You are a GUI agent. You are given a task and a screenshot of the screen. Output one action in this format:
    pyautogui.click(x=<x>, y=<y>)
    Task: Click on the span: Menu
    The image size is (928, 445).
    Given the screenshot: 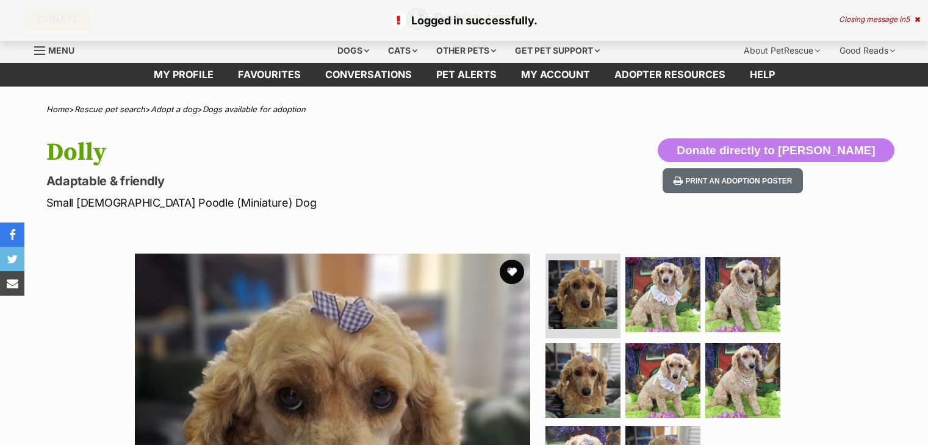 What is the action you would take?
    pyautogui.click(x=61, y=50)
    